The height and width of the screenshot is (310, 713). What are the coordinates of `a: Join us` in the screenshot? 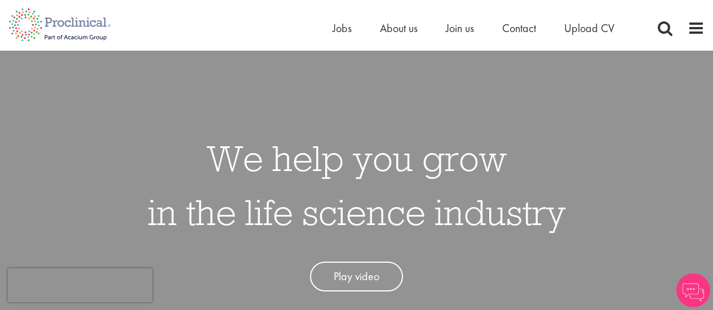 It's located at (460, 28).